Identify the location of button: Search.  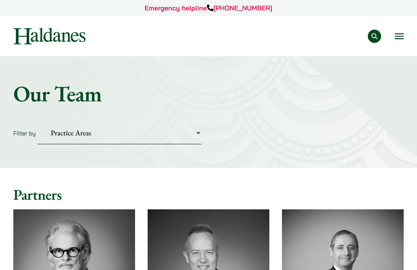
(375, 36).